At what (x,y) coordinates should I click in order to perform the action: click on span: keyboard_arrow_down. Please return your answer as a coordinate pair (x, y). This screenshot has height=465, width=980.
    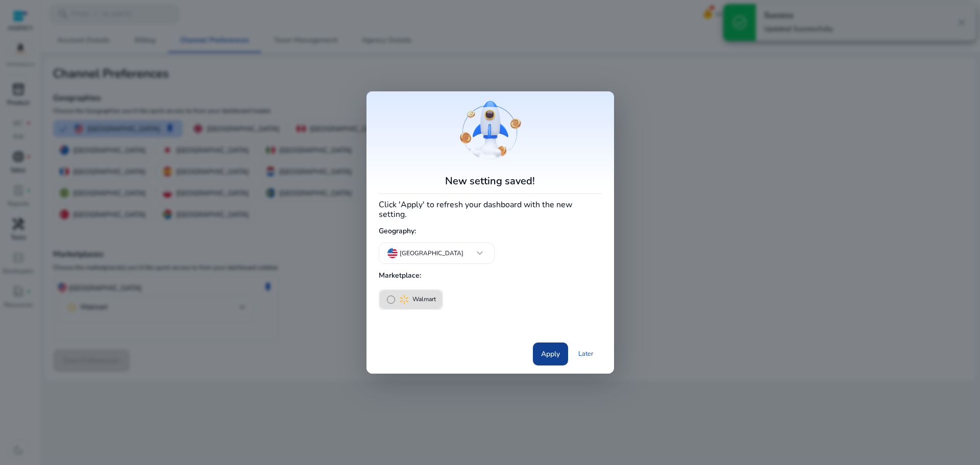
    Looking at the image, I should click on (480, 253).